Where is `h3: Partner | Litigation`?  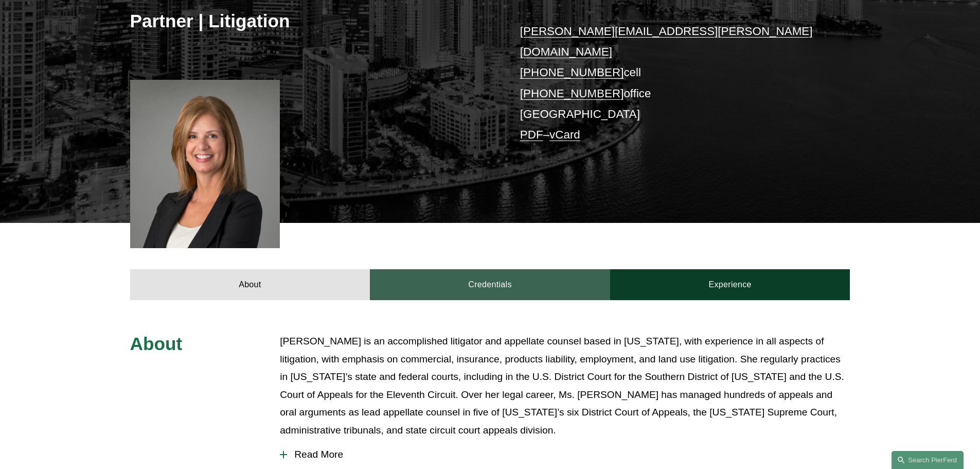
h3: Partner | Litigation is located at coordinates (310, 21).